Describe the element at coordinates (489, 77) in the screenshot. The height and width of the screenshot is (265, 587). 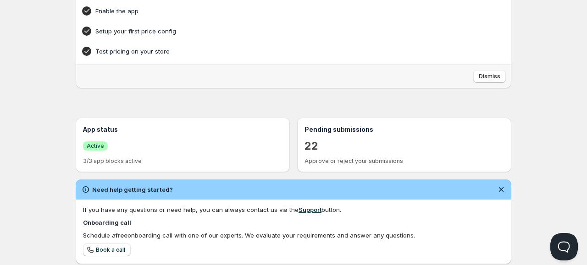
I see `button: Dismiss` at that location.